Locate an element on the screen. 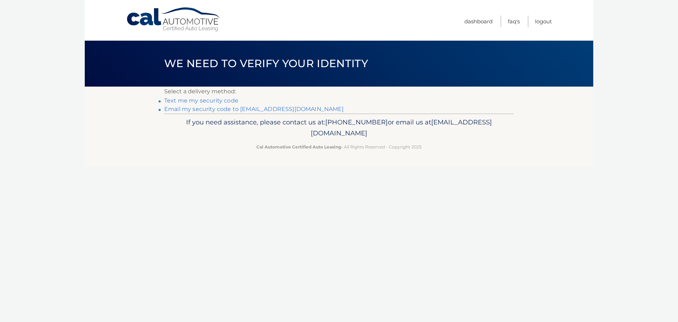 This screenshot has height=322, width=678. a: Logout is located at coordinates (543, 21).